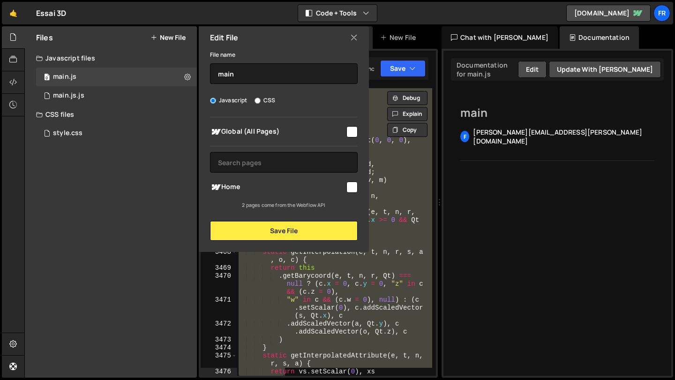 The height and width of the screenshot is (380, 675). Describe the element at coordinates (557, 112) in the screenshot. I see `h2: main` at that location.